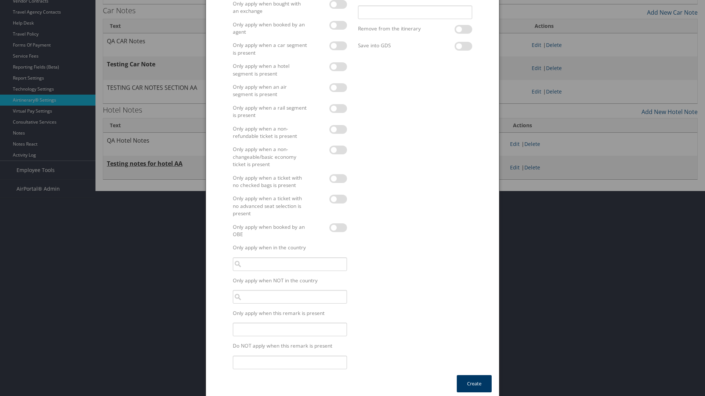 The image size is (705, 396). I want to click on label: Only apply when in the country, so click(290, 248).